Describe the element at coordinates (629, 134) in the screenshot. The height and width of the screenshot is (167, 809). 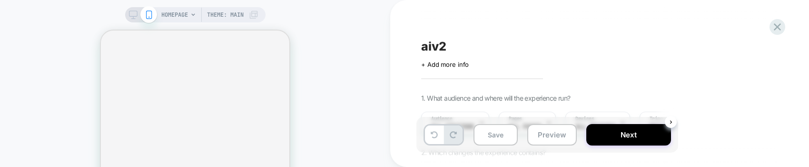
I see `button: Next` at that location.